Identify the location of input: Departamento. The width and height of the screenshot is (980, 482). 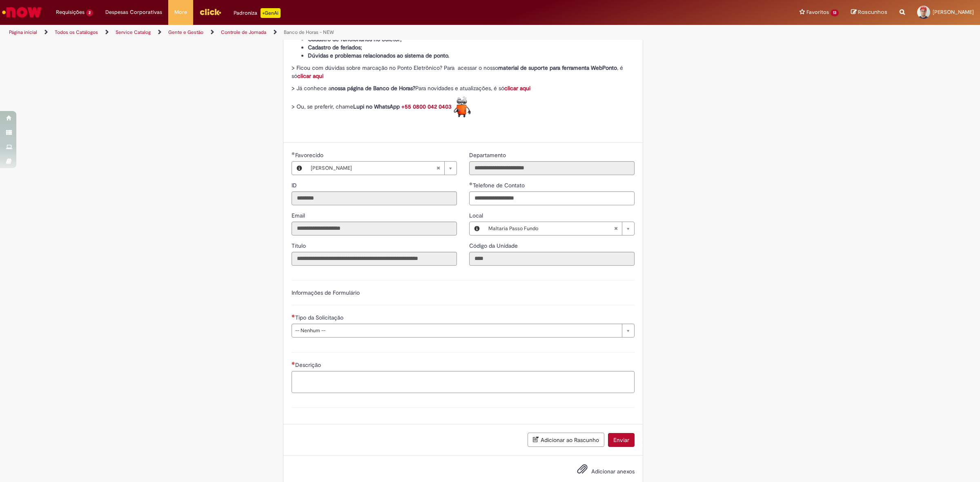
(552, 168).